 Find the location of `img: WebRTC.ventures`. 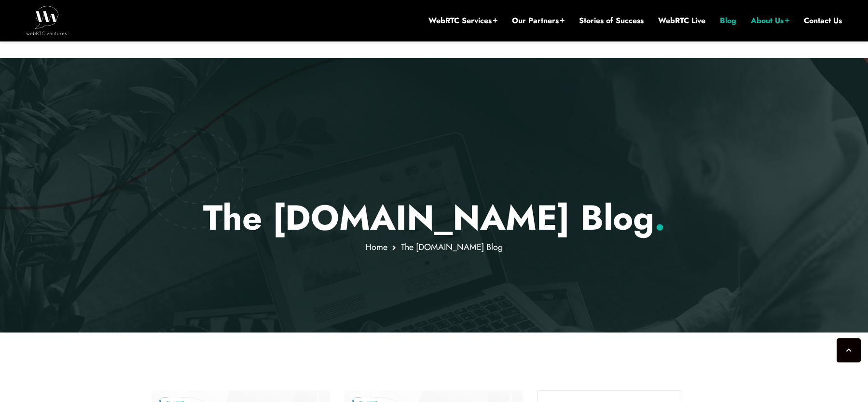

img: WebRTC.ventures is located at coordinates (46, 20).